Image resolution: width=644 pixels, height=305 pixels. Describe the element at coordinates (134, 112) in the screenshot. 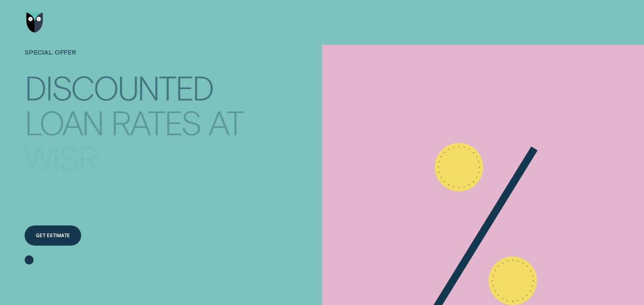

I see `h4: Discounted loan rates at Wisr` at that location.